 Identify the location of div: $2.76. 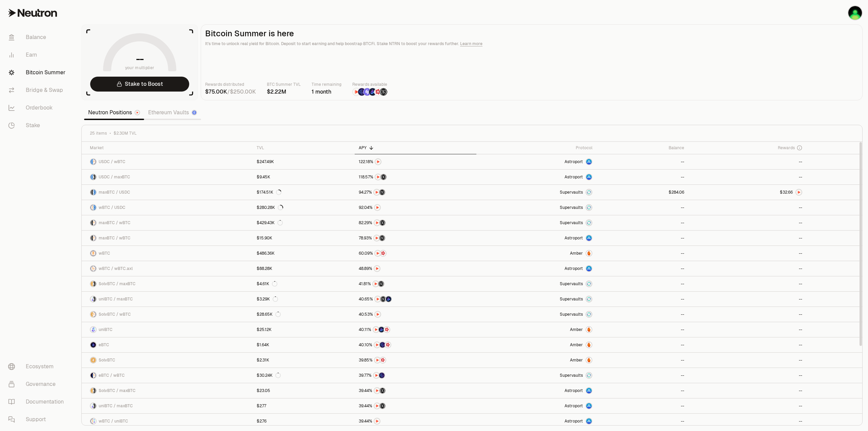
(261, 420).